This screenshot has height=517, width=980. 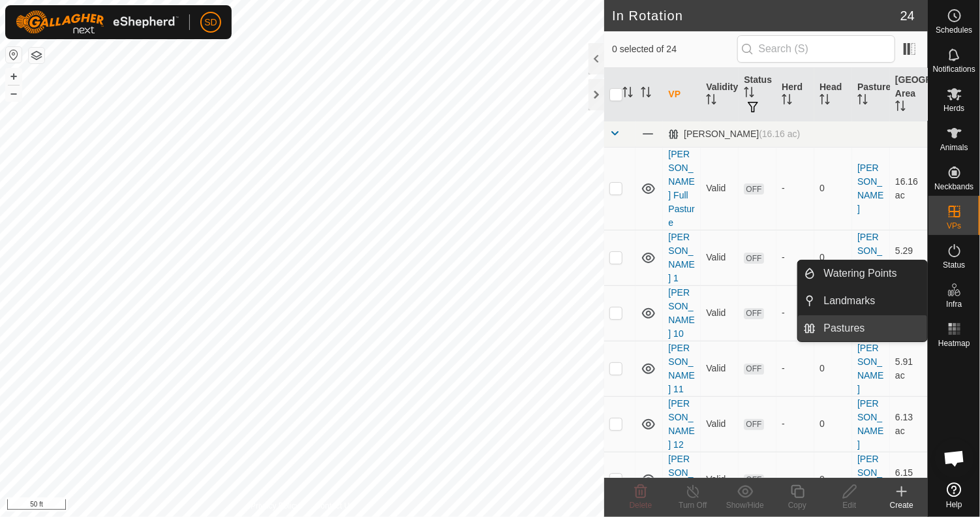 I want to click on th: Status, so click(x=758, y=94).